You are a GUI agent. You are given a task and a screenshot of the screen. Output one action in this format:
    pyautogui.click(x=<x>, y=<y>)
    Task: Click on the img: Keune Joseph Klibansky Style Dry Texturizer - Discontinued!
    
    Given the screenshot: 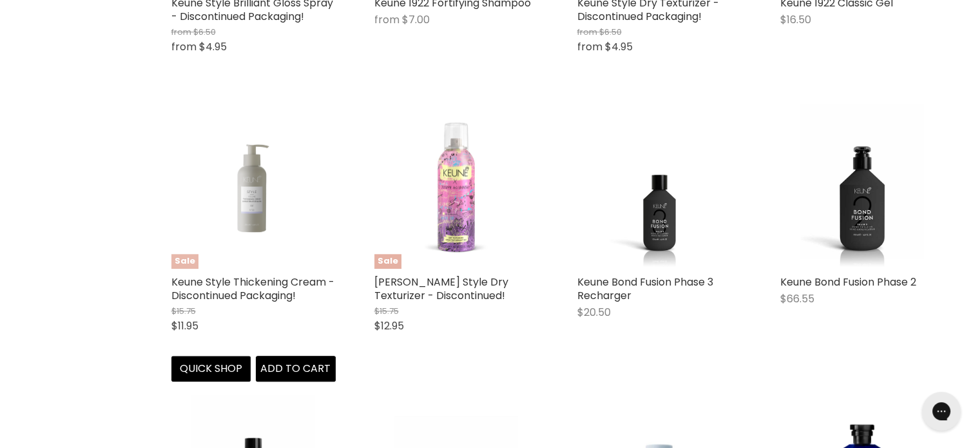 What is the action you would take?
    pyautogui.click(x=456, y=186)
    